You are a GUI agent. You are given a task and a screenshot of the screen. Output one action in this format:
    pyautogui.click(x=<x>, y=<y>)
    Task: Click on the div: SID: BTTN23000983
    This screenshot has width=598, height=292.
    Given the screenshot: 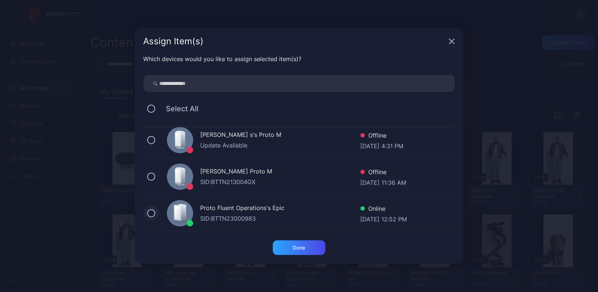 What is the action you would take?
    pyautogui.click(x=281, y=218)
    